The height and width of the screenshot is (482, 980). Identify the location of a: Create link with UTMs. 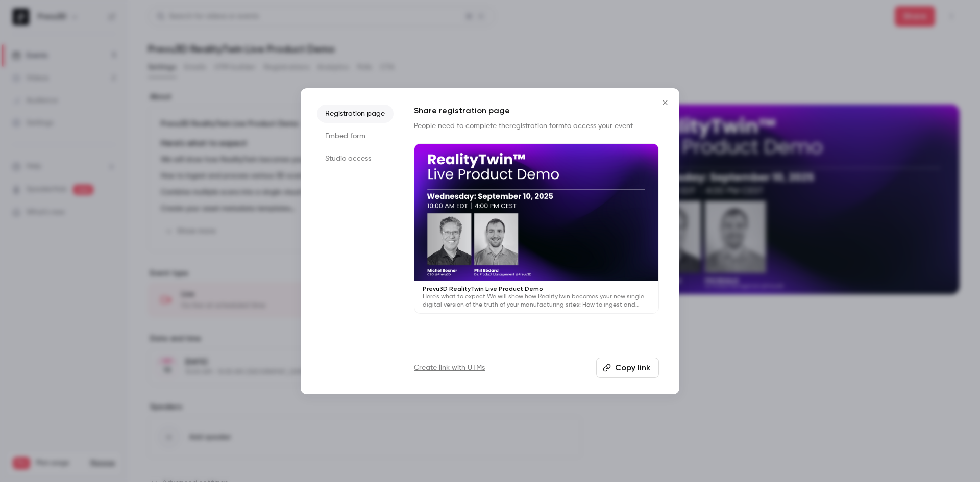
(449, 368).